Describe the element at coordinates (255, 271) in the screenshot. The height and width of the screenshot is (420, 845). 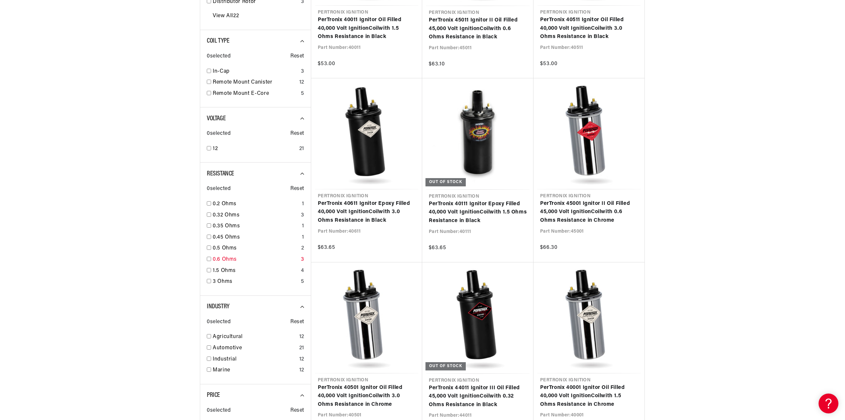
I see `a: 1.5 Ohms` at that location.